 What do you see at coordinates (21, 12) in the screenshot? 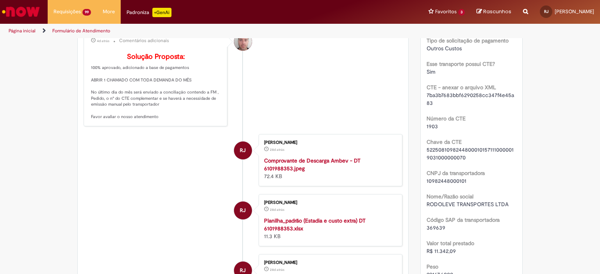
I see `img: ServiceNow` at bounding box center [21, 12].